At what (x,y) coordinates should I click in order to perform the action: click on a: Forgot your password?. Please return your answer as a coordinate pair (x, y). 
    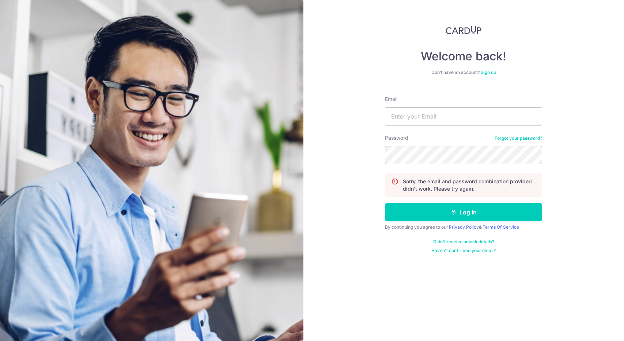
    Looking at the image, I should click on (518, 138).